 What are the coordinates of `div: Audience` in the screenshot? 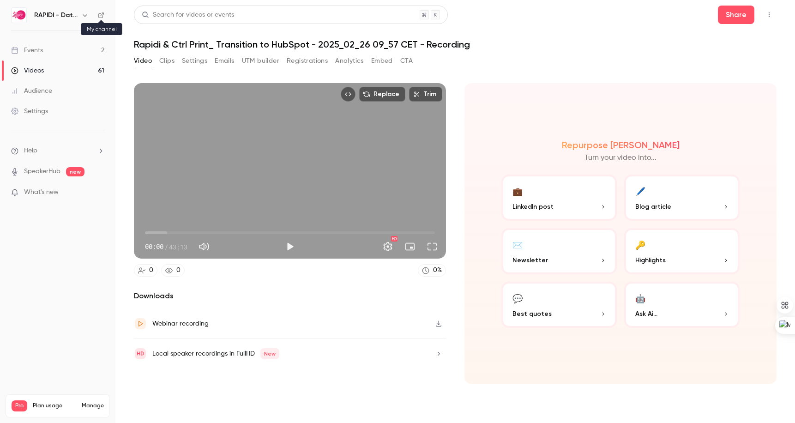 It's located at (31, 91).